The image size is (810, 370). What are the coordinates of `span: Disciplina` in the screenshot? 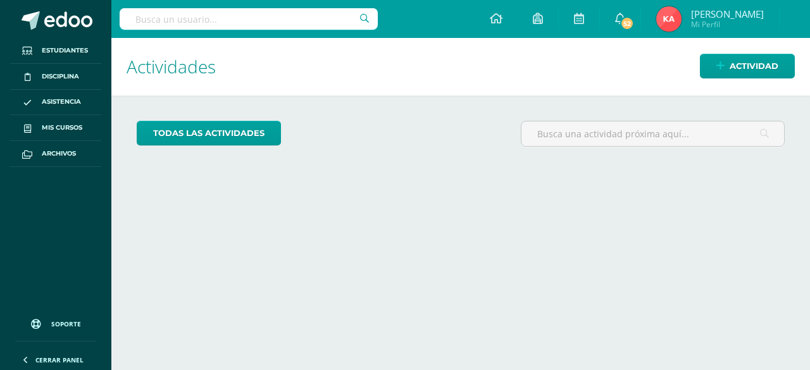 It's located at (60, 77).